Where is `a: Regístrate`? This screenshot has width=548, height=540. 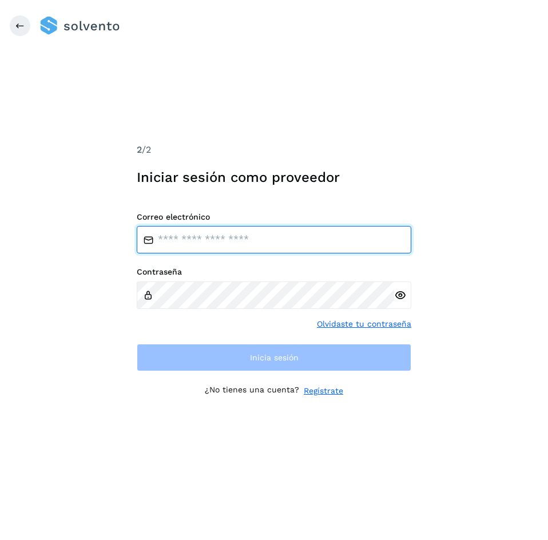 a: Regístrate is located at coordinates (323, 391).